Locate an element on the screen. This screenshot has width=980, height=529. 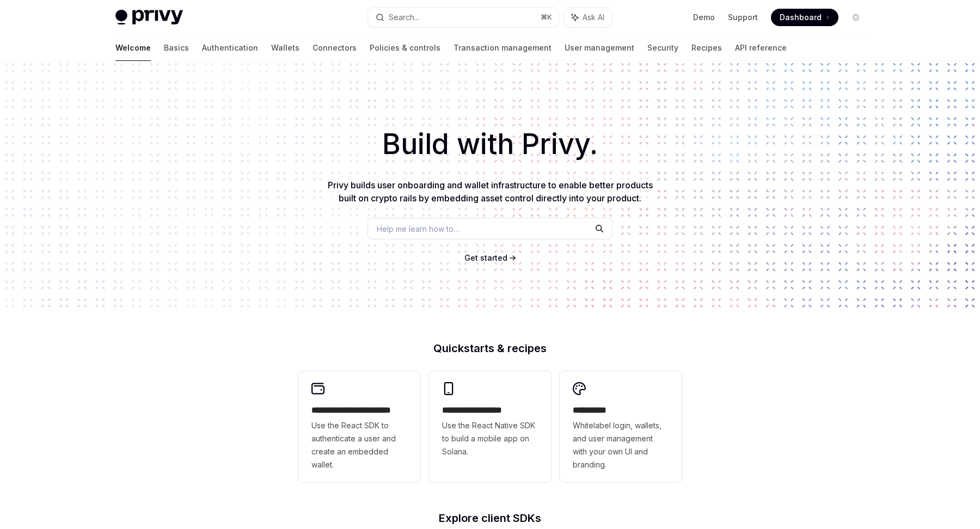
a: Transaction management is located at coordinates (502, 48).